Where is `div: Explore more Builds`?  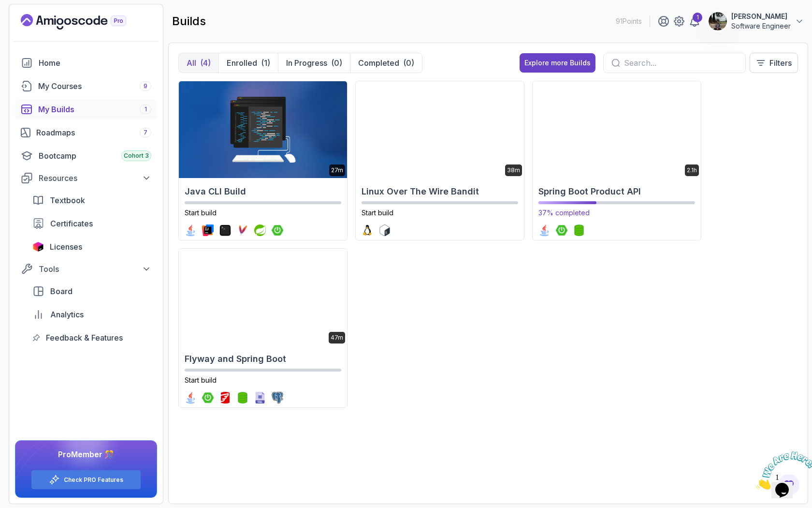
div: Explore more Builds is located at coordinates (557, 63).